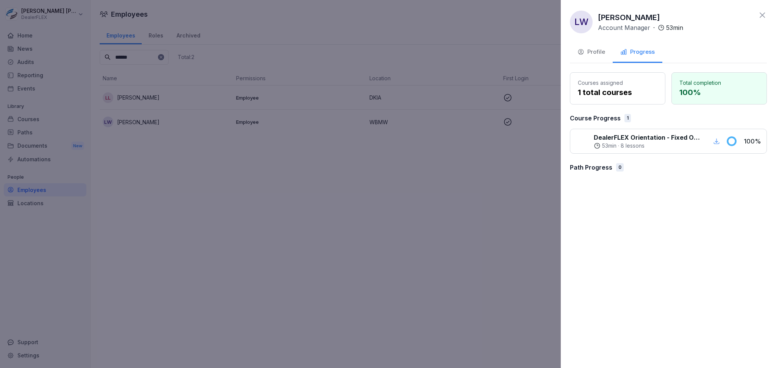 The image size is (776, 368). Describe the element at coordinates (719, 83) in the screenshot. I see `p: Total completion` at that location.